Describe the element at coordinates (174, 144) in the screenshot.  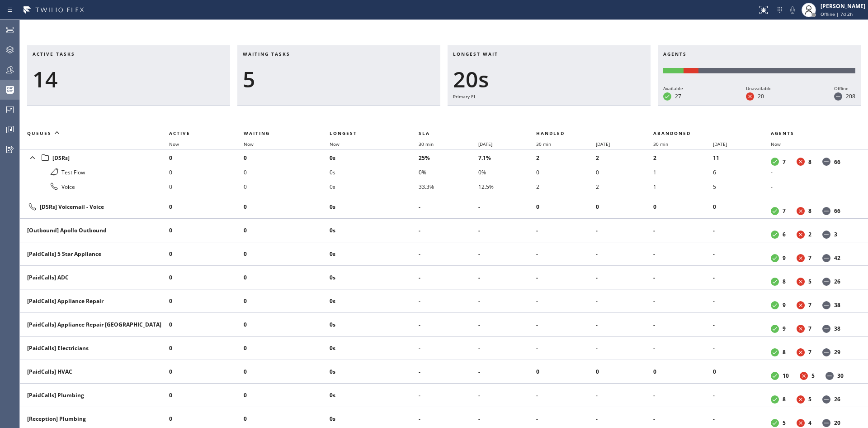
I see `span: Now` at that location.